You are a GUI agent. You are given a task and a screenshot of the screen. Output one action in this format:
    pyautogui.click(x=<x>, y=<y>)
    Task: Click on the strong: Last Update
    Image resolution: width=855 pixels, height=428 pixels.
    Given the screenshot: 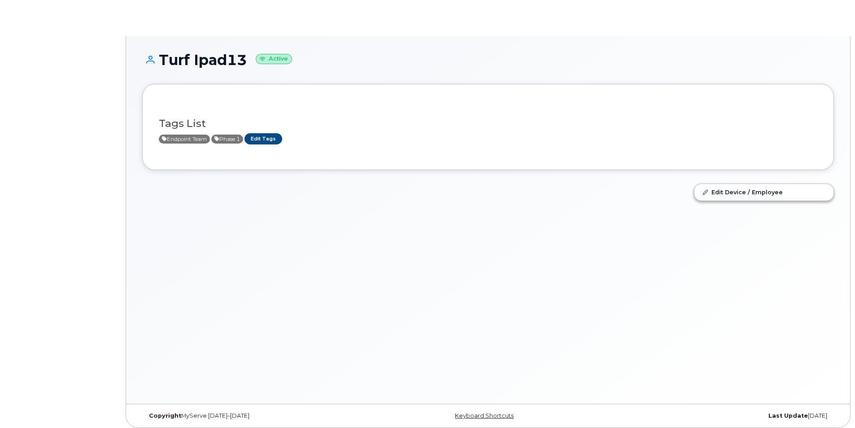 What is the action you would take?
    pyautogui.click(x=788, y=415)
    